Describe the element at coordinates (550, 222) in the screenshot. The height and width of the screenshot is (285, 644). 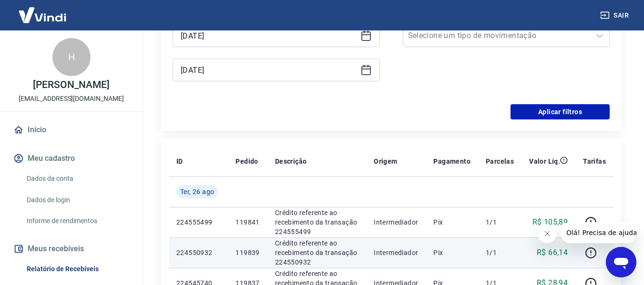
I see `p: R$ 105,89` at that location.